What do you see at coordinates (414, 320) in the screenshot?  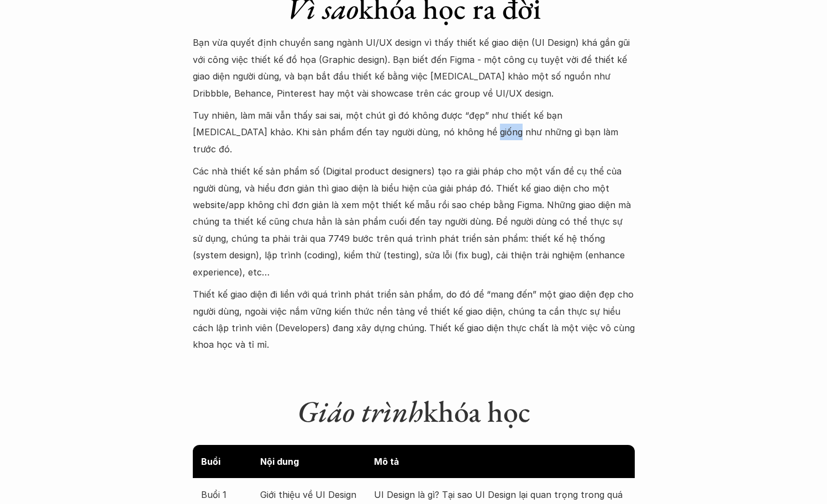 I see `p: Thiết kế giao diện đi liền với quá trình phát triển sản phẩm, do đó để “mang đến” một giao diện đ...` at bounding box center [414, 320].